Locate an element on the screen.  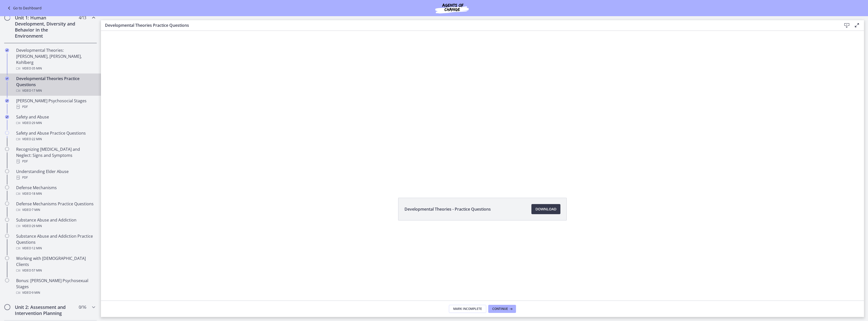
span: · 17 min is located at coordinates (36, 91).